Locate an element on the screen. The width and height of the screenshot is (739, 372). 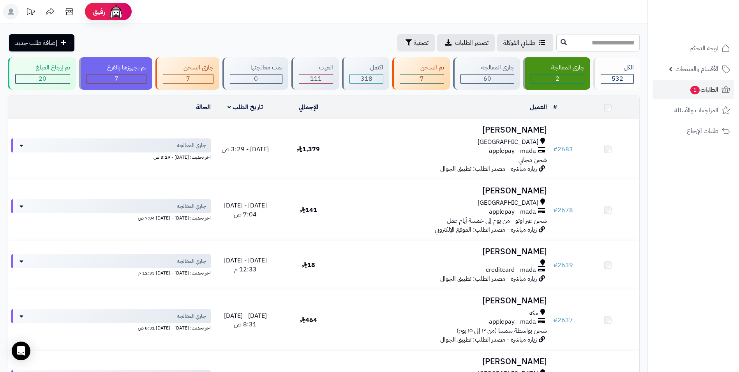
div: 2 is located at coordinates (558, 79).